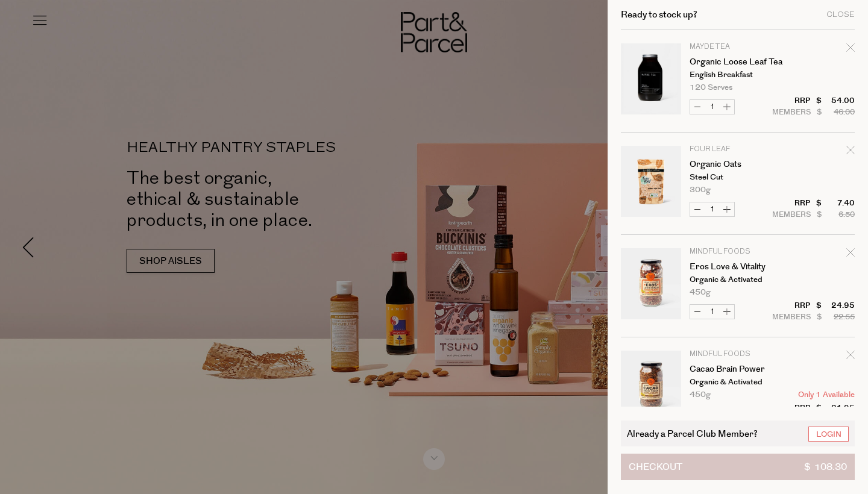  What do you see at coordinates (850, 152) in the screenshot?
I see `div: Remove Organic Oats` at bounding box center [850, 152].